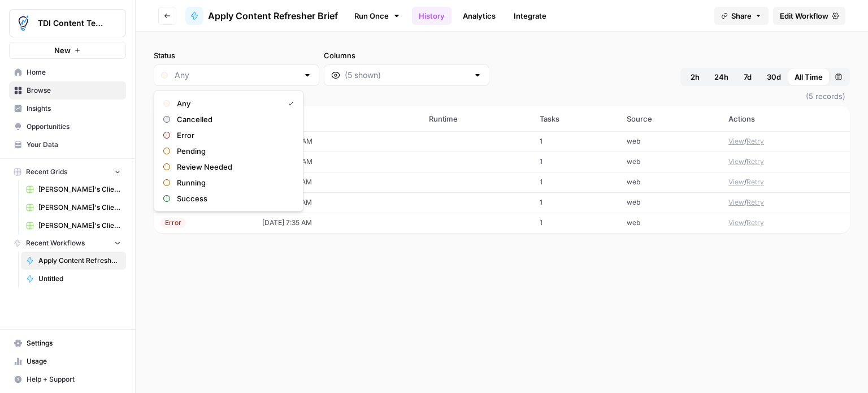 This screenshot has height=393, width=868. What do you see at coordinates (576, 118) in the screenshot?
I see `th: Tasks` at bounding box center [576, 118].